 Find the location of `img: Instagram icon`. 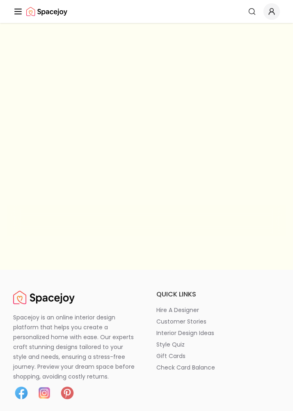

img: Instagram icon is located at coordinates (44, 393).